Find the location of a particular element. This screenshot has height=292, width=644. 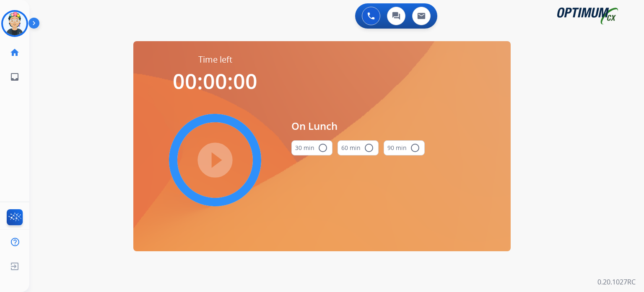

span: 00:00:00 is located at coordinates (215, 81).